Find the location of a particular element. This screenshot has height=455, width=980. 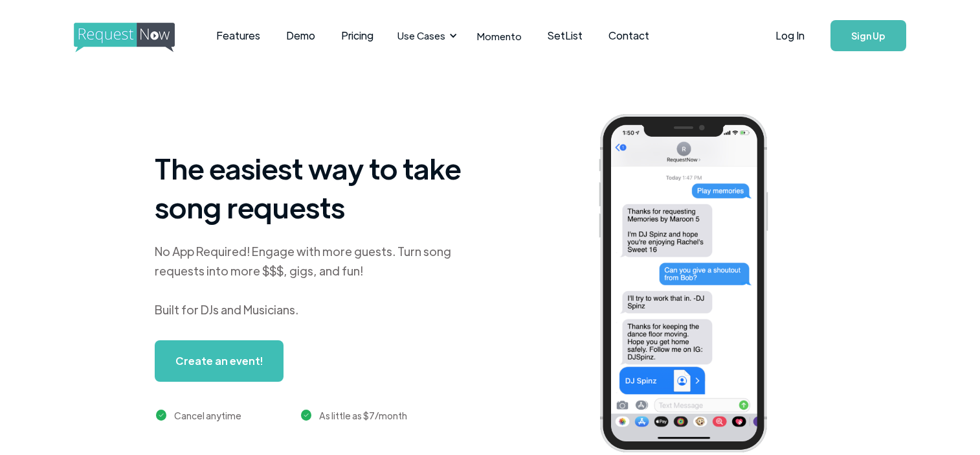

a: home is located at coordinates (122, 36).